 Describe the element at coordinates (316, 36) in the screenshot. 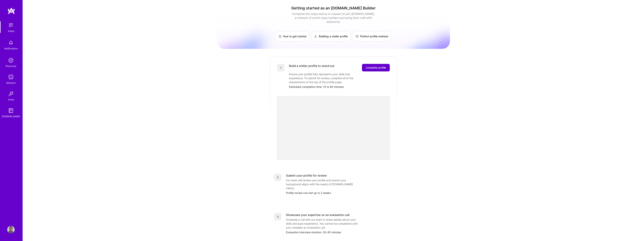

I see `img: Building a stellar profile` at that location.